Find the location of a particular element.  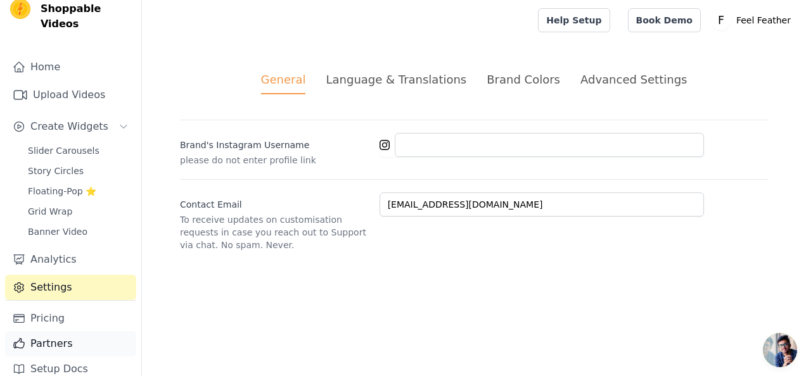

a: Story Circles is located at coordinates (78, 171).